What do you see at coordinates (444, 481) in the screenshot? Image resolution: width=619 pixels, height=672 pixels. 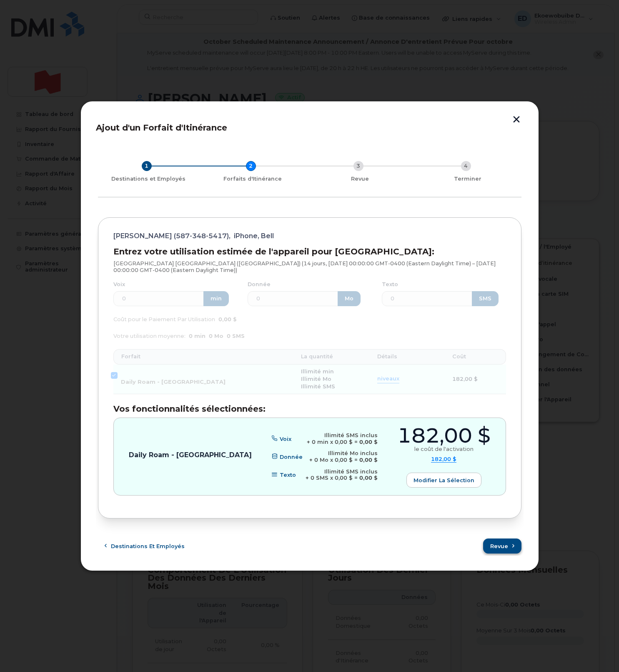 I see `span: Modifier la sélection` at bounding box center [444, 481].